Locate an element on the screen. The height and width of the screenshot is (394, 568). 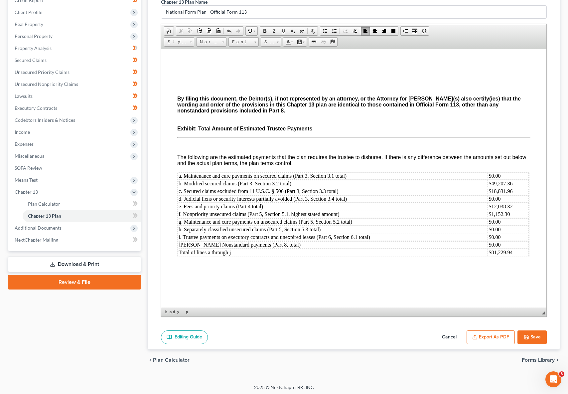
a: SOFA Review is located at coordinates (75, 168).